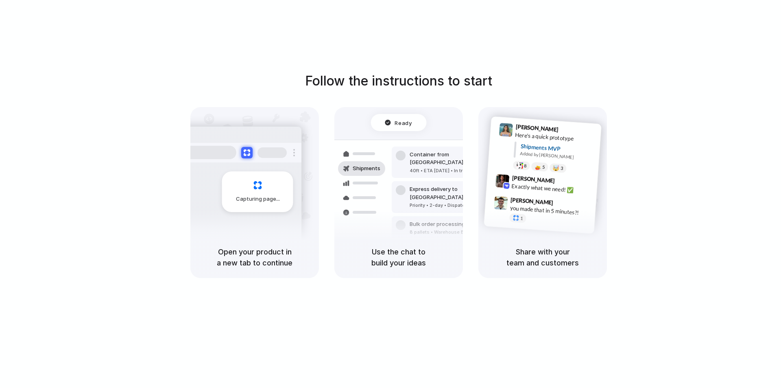 This screenshot has width=781, height=388. Describe the element at coordinates (399, 81) in the screenshot. I see `h1: Follow the instructions to start` at that location.